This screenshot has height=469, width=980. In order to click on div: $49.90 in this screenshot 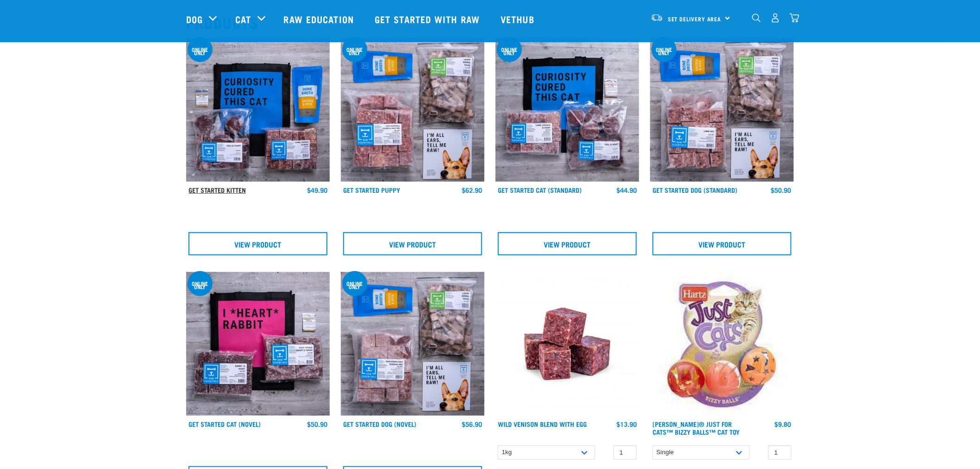, I will do `click(317, 190)`.